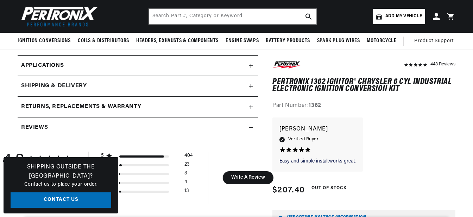 The image size is (473, 217). I want to click on button: Write A Review, so click(248, 178).